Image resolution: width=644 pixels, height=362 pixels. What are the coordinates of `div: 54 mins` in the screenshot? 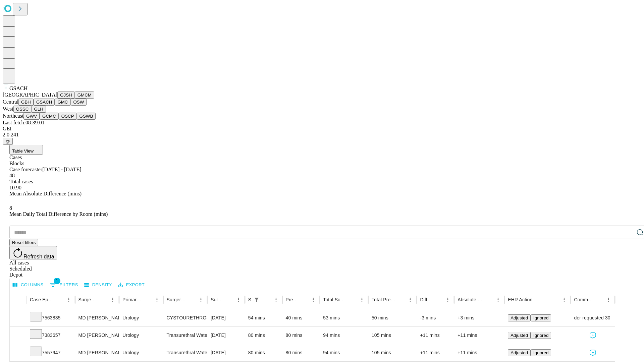 It's located at (264, 318).